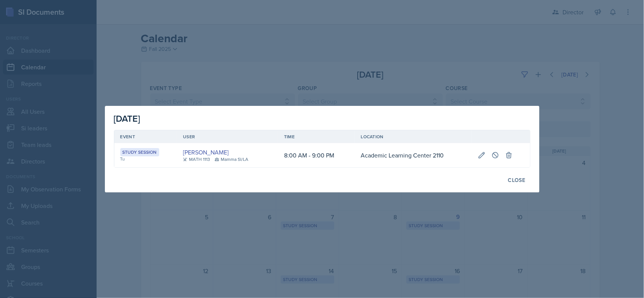  What do you see at coordinates (413, 155) in the screenshot?
I see `td: Academic Learning Center 2110` at bounding box center [413, 155].